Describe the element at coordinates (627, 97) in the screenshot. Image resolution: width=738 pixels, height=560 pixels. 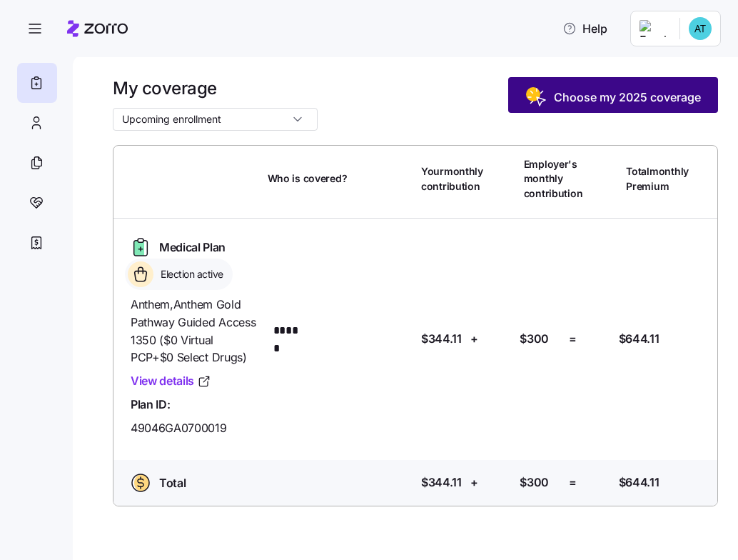
I see `span: Choose my 2025 coverage` at that location.